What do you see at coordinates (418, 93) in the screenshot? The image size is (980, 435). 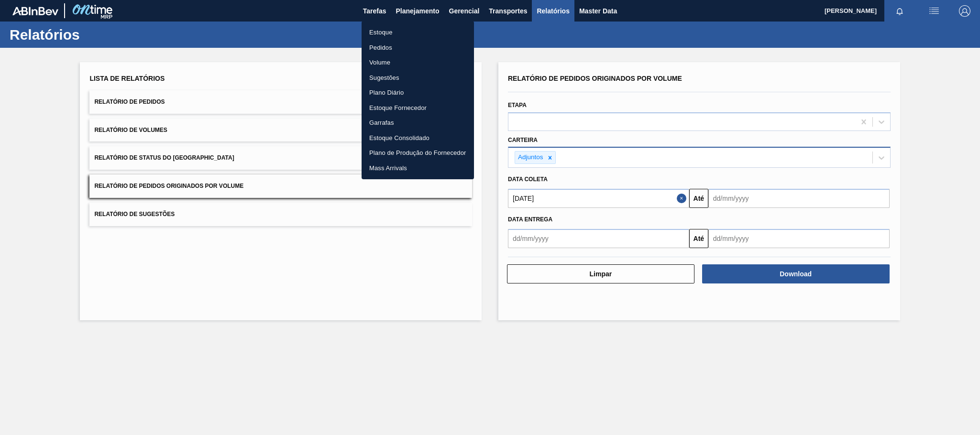 I see `a: Plano Diário` at bounding box center [418, 93].